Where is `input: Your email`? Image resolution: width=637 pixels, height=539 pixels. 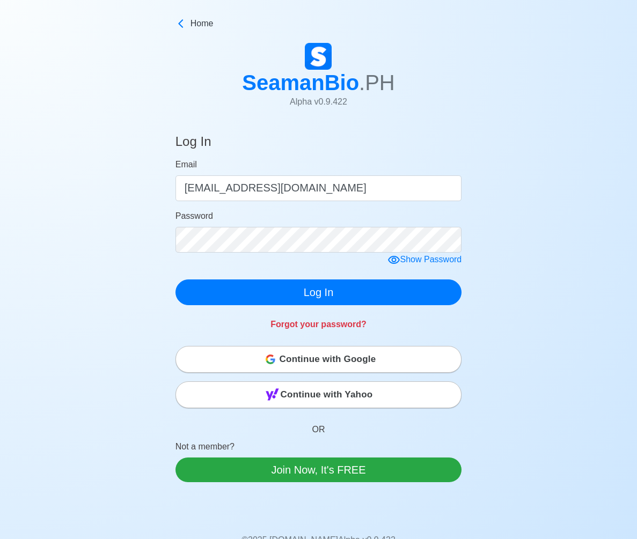 input: Your email is located at coordinates (319, 188).